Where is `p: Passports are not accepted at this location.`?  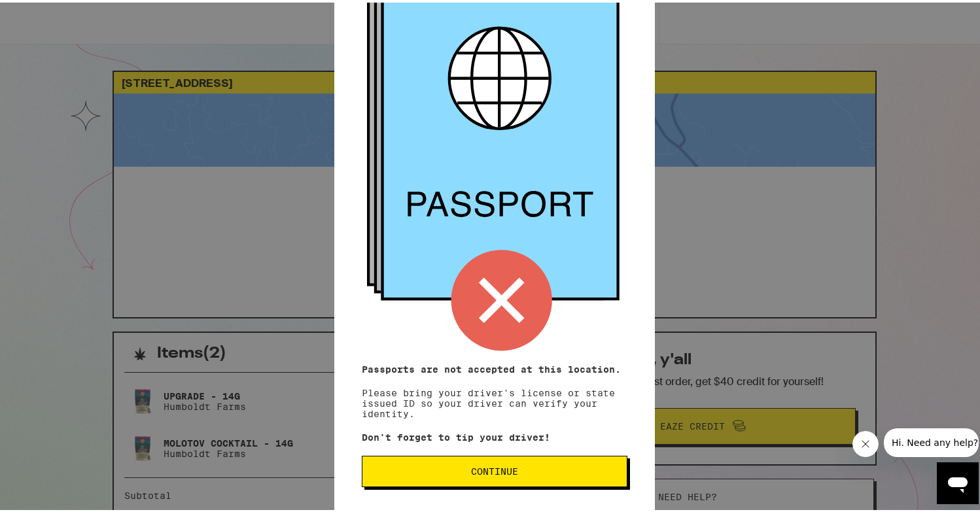
p: Passports are not accepted at this location. is located at coordinates (495, 367).